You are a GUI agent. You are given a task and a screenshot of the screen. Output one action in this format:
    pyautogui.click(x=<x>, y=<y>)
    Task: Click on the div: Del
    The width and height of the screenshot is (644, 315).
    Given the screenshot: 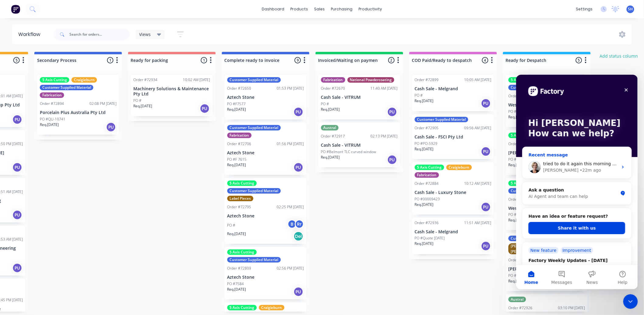 What is the action you would take?
    pyautogui.click(x=299, y=236)
    